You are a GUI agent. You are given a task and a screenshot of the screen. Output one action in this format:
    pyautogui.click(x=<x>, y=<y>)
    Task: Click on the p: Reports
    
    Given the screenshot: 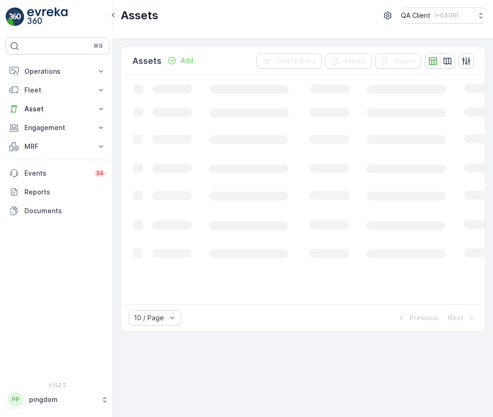 What is the action you would take?
    pyautogui.click(x=65, y=192)
    